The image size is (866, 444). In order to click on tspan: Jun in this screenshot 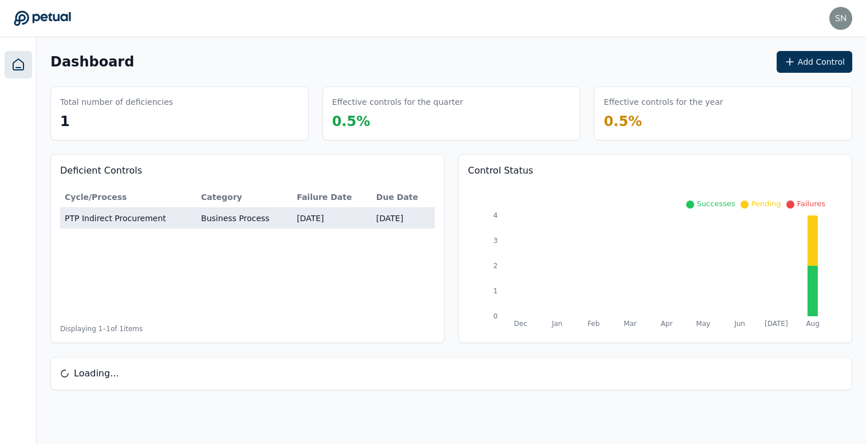, I will do `click(739, 323)`.